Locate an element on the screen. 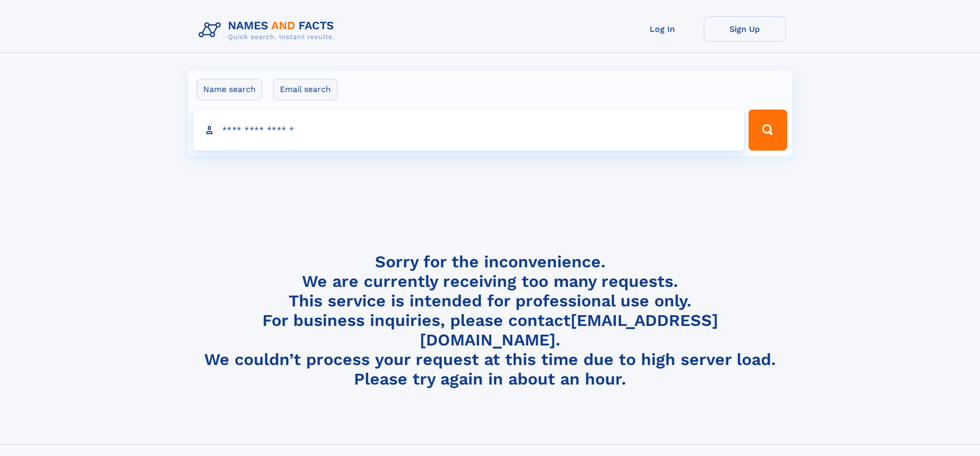  a: Log In is located at coordinates (662, 29).